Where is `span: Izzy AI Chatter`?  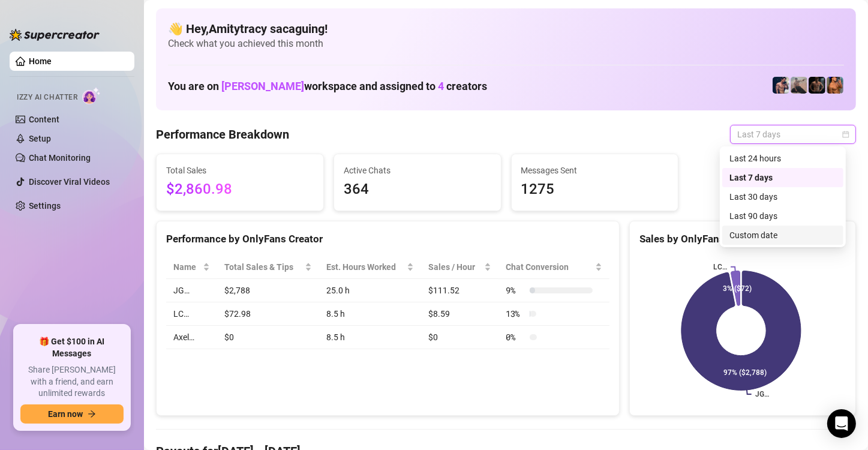 span: Izzy AI Chatter is located at coordinates (46, 97).